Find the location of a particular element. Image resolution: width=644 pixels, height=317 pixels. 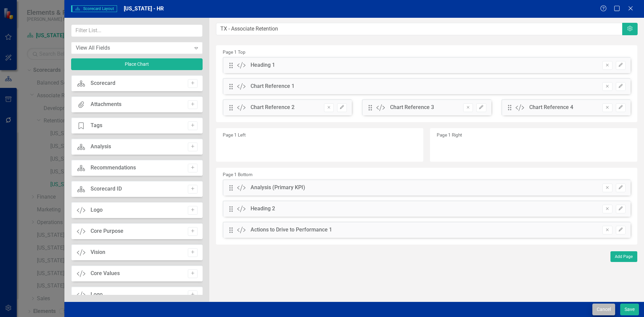

div: Vision is located at coordinates (98, 252).